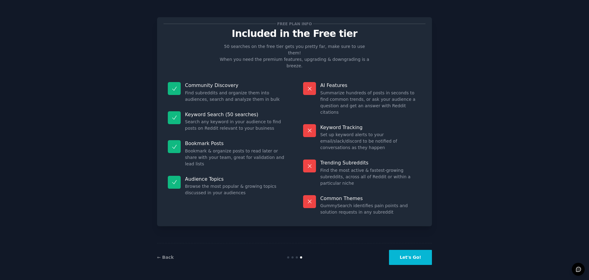  I want to click on p: Common Themes, so click(371, 198).